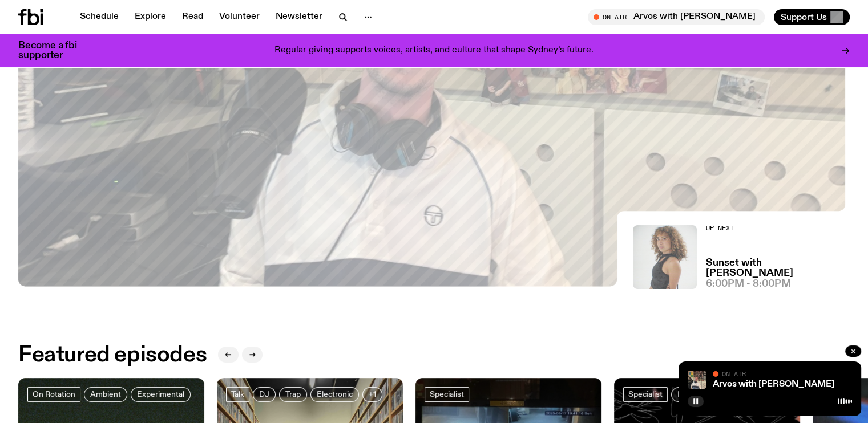 This screenshot has height=423, width=868. I want to click on p: Regular giving supports voices, artists, and culture that shape Sydney’s future., so click(434, 50).